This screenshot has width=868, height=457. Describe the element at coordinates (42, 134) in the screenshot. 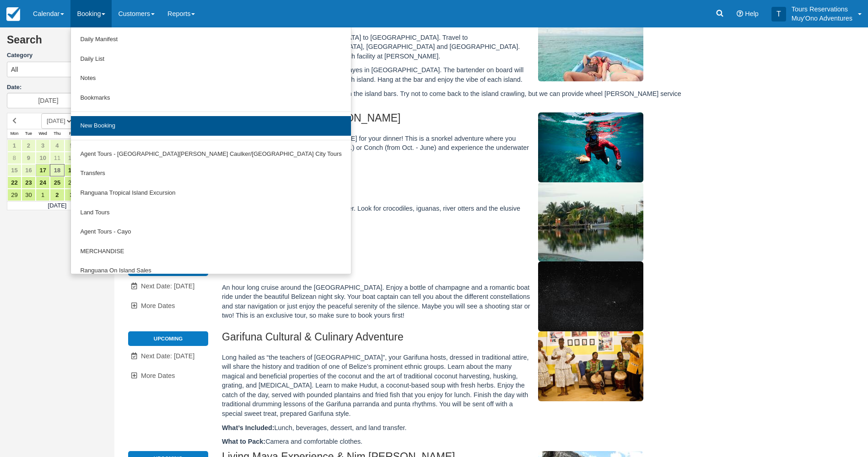

I see `th: Wed` at that location.